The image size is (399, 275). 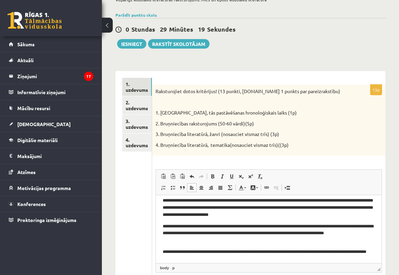 I want to click on a: Ziņojumi17, so click(x=51, y=76).